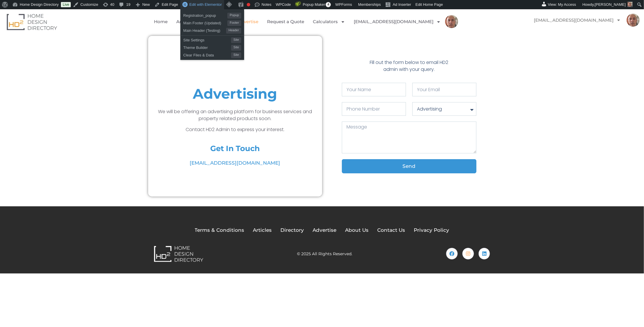 The width and height of the screenshot is (644, 327). Describe the element at coordinates (409, 166) in the screenshot. I see `button: Send` at that location.